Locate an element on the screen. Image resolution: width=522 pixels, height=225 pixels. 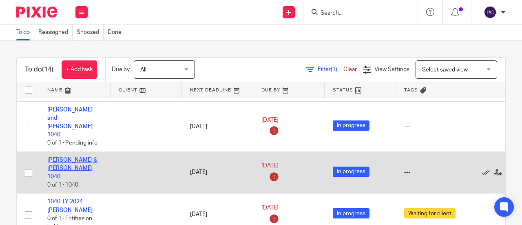
h1: To do is located at coordinates (39, 69).